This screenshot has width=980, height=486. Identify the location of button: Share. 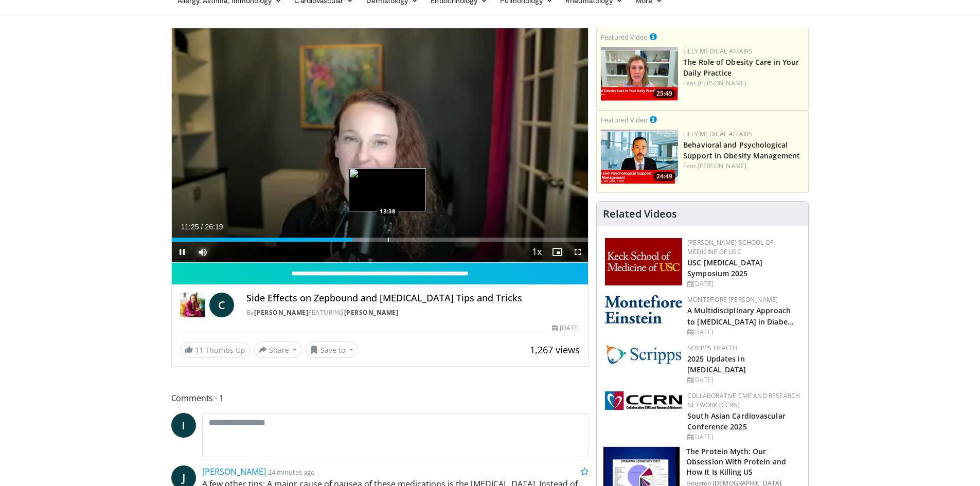
(278, 350).